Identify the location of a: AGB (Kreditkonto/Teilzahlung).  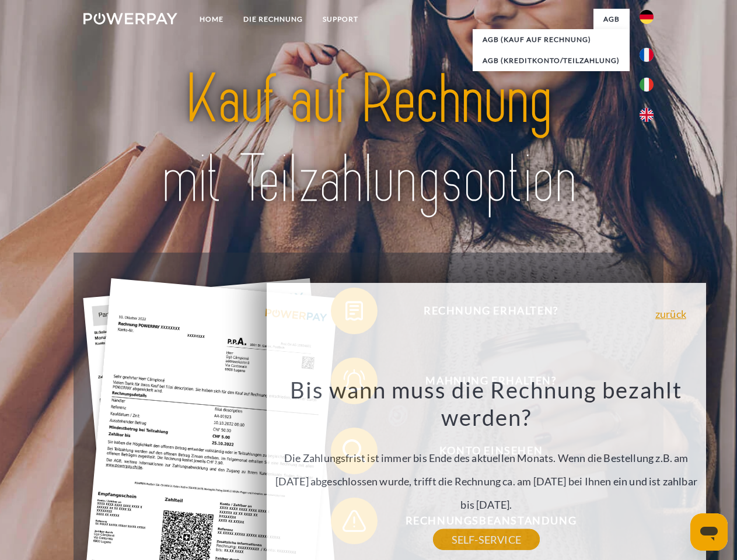
(551, 61).